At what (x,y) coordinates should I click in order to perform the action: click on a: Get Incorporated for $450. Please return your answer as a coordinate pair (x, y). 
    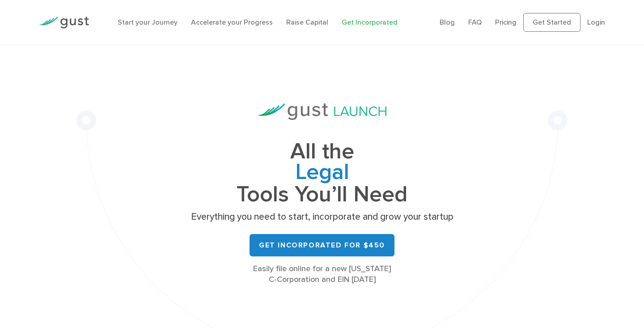
    Looking at the image, I should click on (322, 245).